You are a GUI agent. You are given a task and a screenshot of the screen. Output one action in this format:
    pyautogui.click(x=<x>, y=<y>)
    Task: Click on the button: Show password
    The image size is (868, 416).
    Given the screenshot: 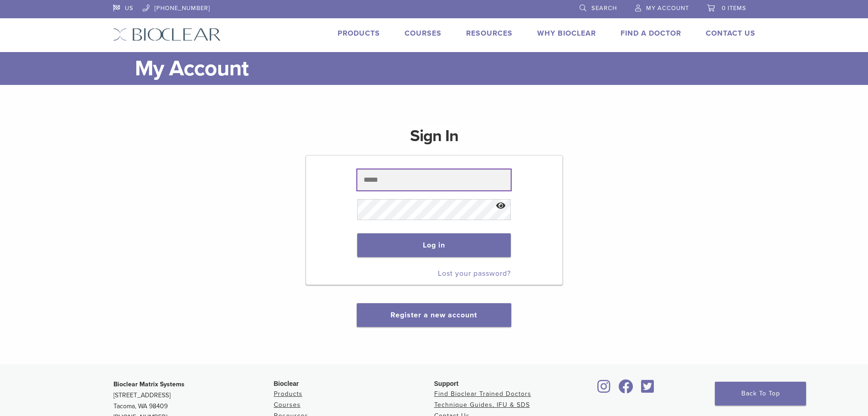 What is the action you would take?
    pyautogui.click(x=501, y=206)
    